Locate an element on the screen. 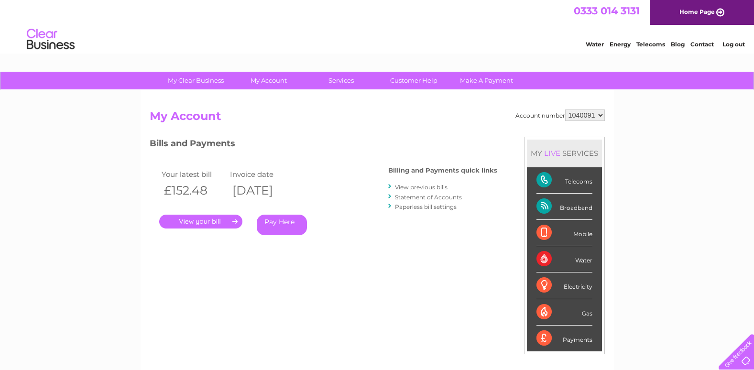  a: 0333 014 3131 is located at coordinates (607, 11).